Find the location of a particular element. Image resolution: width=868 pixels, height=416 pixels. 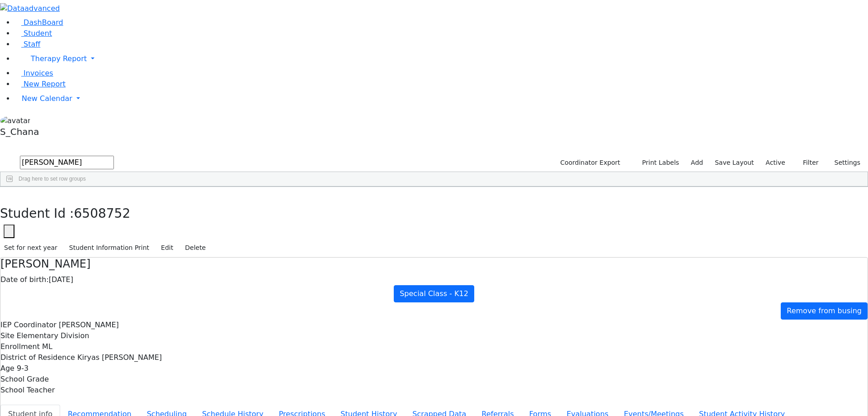

label: School Teacher is located at coordinates (27, 390).